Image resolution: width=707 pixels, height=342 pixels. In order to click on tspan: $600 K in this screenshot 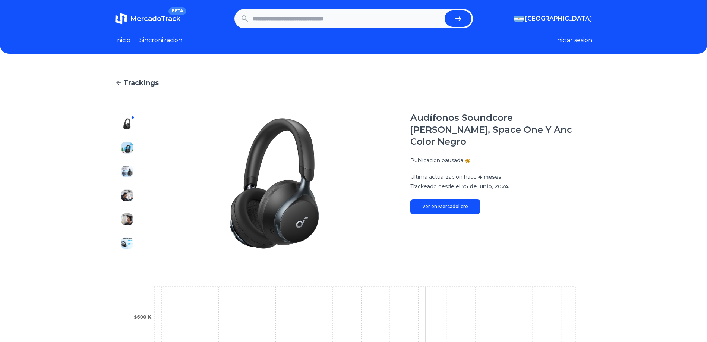, I will do `click(143, 317)`.